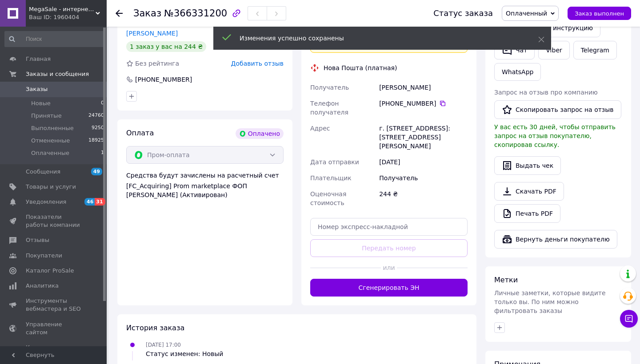 This screenshot has height=364, width=640. Describe the element at coordinates (140, 133) in the screenshot. I see `span: Оплата` at that location.